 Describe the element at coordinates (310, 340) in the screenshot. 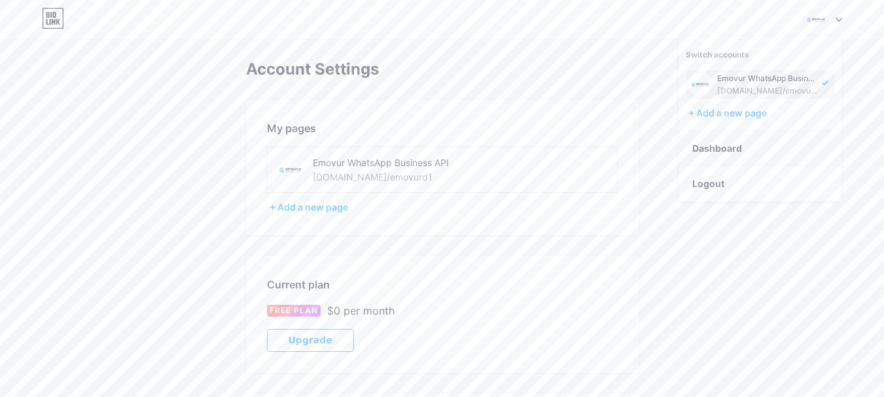

I see `button: Upgrade` at that location.